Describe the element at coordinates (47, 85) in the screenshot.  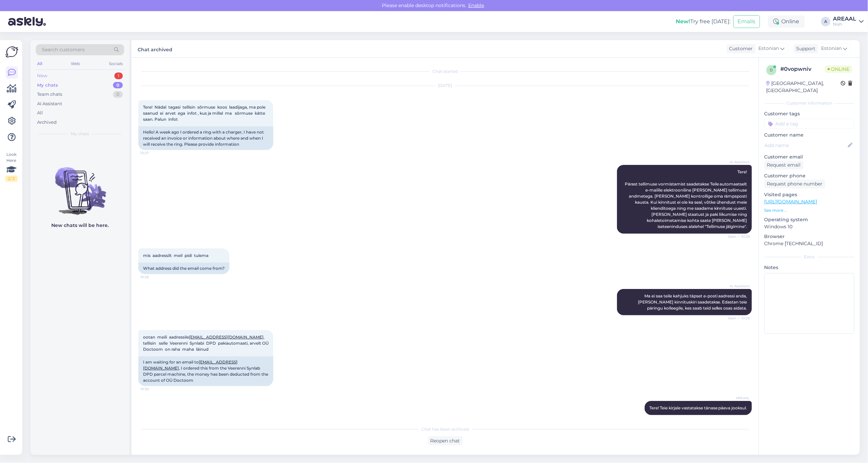
I see `div: My chats` at that location.